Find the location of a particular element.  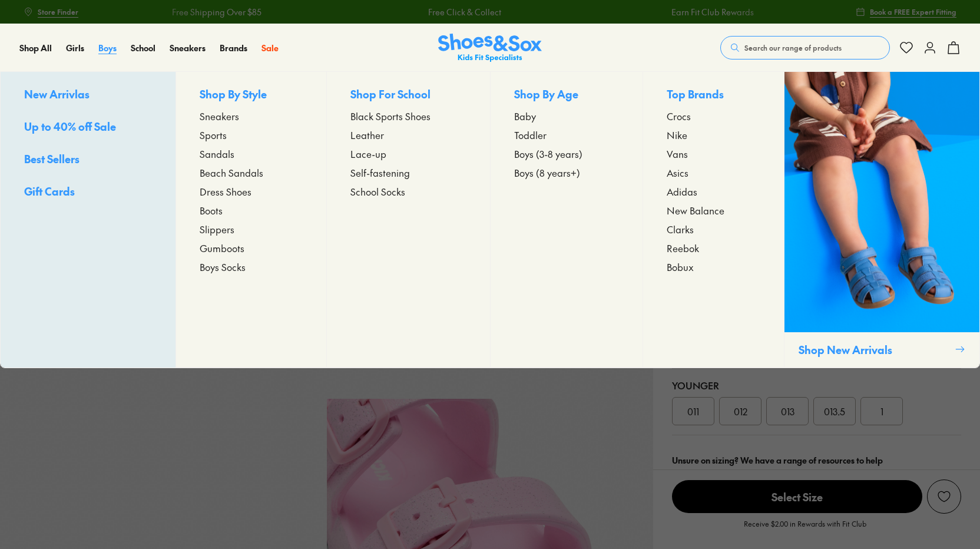

a: Girls is located at coordinates (75, 48).